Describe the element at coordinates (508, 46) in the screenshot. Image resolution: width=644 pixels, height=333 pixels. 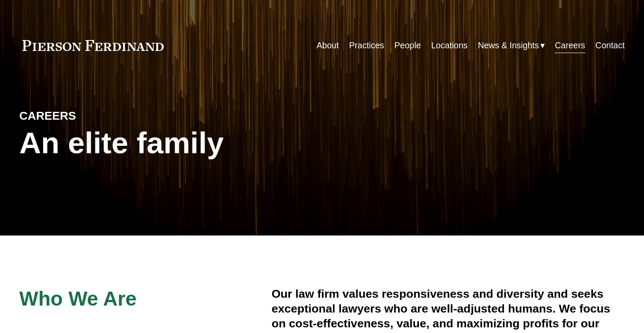
I see `span: News & Insights` at that location.